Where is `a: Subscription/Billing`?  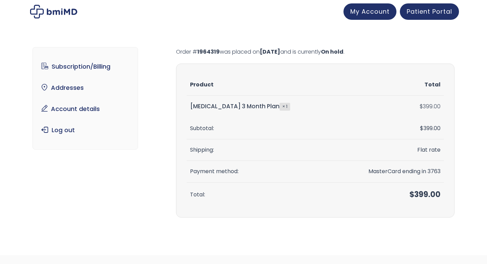 a: Subscription/Billing is located at coordinates (85, 67).